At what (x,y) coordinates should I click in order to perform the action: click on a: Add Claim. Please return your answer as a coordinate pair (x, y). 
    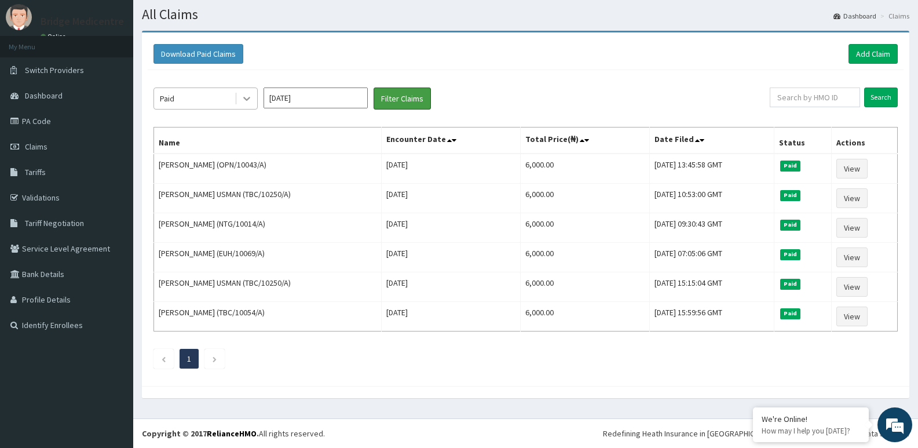
    Looking at the image, I should click on (873, 54).